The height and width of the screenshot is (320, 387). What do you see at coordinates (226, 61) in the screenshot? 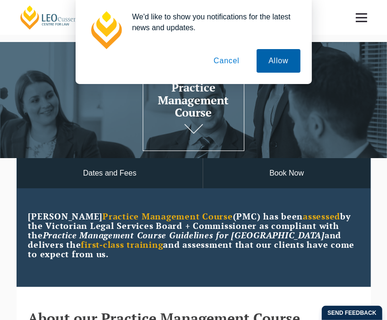
I see `button: Cancel` at bounding box center [226, 61].